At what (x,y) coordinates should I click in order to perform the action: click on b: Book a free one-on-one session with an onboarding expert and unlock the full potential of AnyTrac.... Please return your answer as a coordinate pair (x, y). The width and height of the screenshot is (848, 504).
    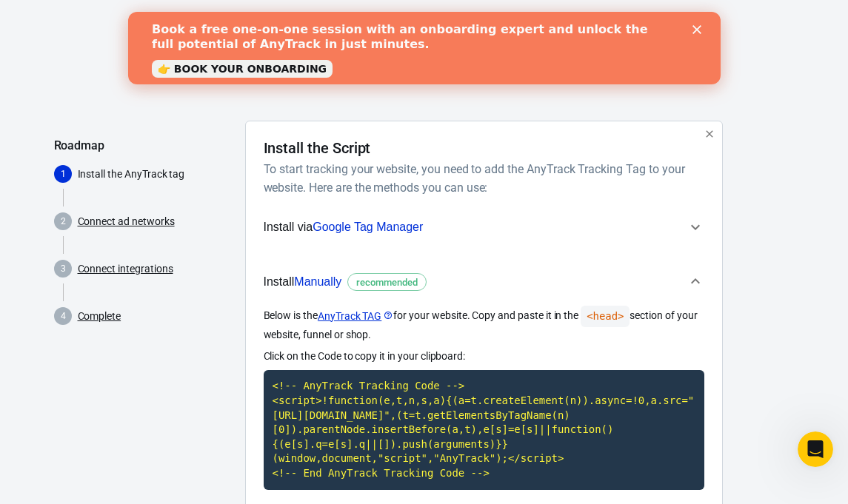
    Looking at the image, I should click on (272, 25).